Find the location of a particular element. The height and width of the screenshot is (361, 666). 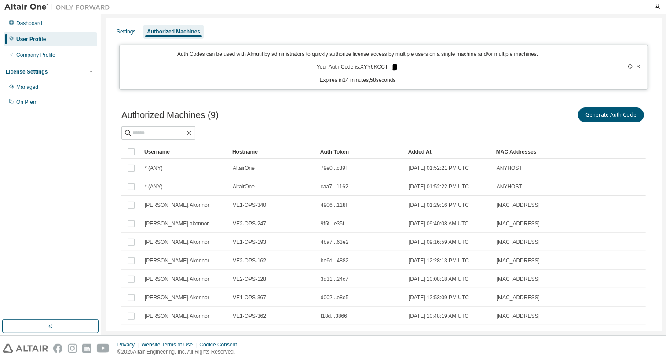

span: VE2-OPS-128 is located at coordinates (249, 279).